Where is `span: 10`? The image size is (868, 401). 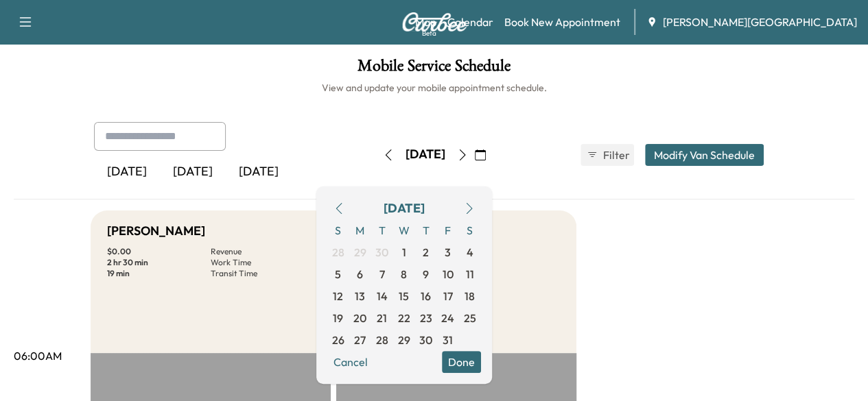 span: 10 is located at coordinates (448, 274).